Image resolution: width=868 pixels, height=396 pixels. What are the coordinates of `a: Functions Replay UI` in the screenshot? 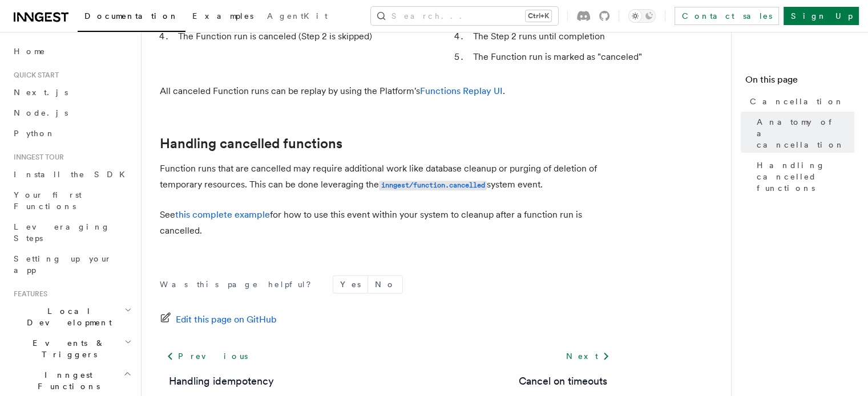 It's located at (461, 91).